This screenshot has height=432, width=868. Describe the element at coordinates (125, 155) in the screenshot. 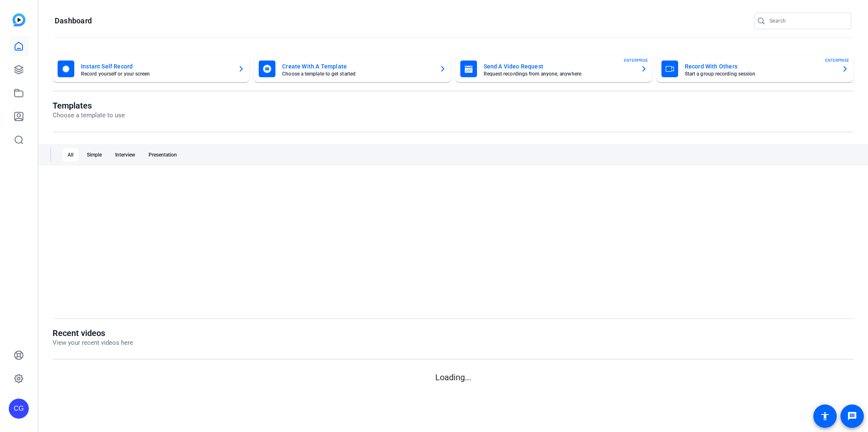

I see `div: Interview` at that location.